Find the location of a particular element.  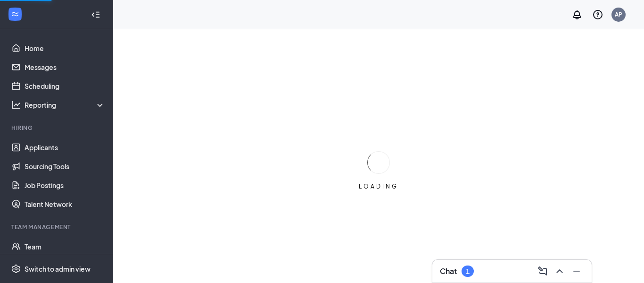

h3: Chat is located at coordinates (448, 271).